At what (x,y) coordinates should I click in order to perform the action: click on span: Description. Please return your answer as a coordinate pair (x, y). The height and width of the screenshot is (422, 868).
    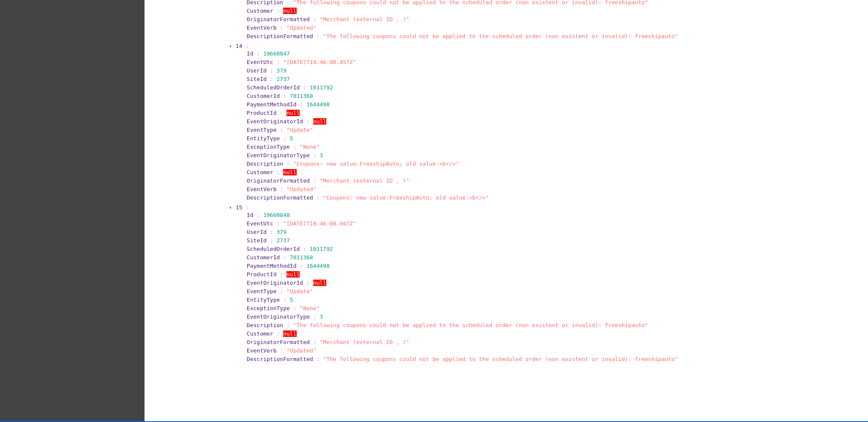
    Looking at the image, I should click on (265, 325).